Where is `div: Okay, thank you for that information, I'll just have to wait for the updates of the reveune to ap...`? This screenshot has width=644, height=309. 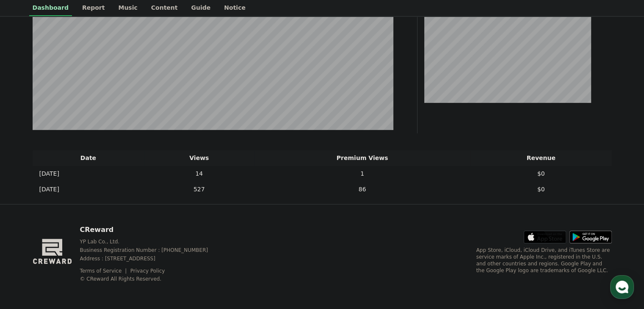 div: Okay, thank you for that information, I'll just have to wait for the updates of the reveune to ap... is located at coordinates (99, 166).